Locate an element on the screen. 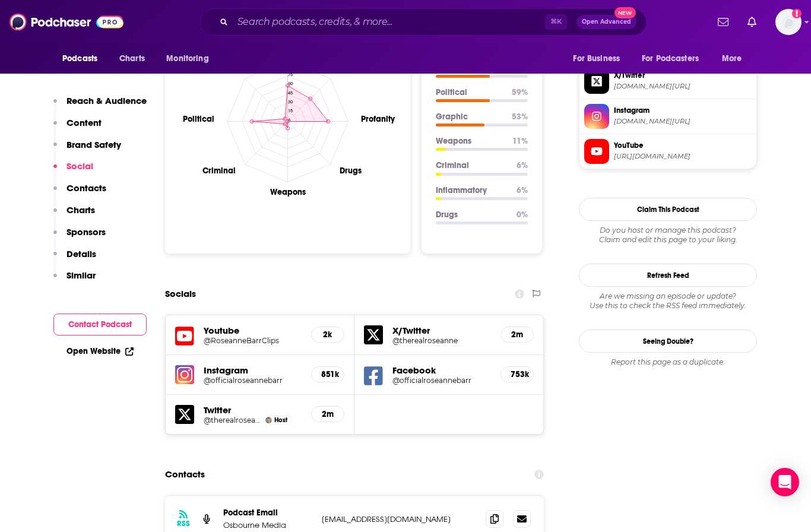 The image size is (811, 532). tspan: 60 is located at coordinates (290, 83).